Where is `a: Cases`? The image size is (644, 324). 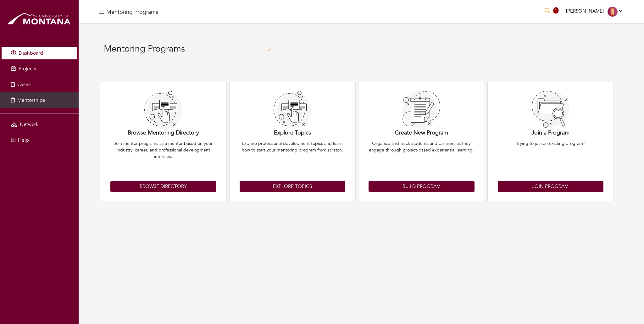
a: Cases is located at coordinates (39, 84).